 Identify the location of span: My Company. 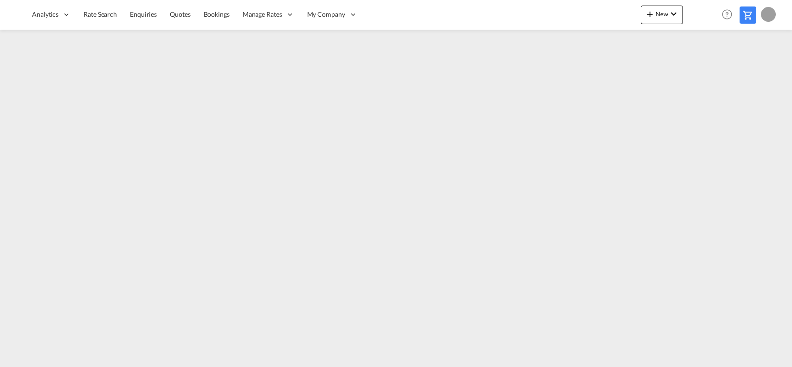
(326, 14).